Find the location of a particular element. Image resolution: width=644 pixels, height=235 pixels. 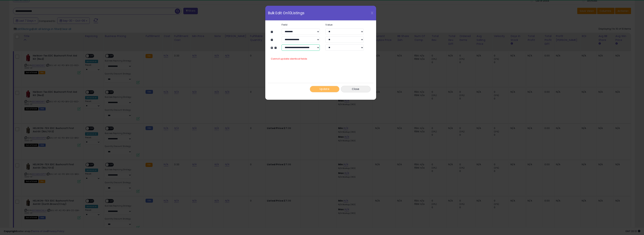

span: Cannot update identical fields is located at coordinates (289, 59).